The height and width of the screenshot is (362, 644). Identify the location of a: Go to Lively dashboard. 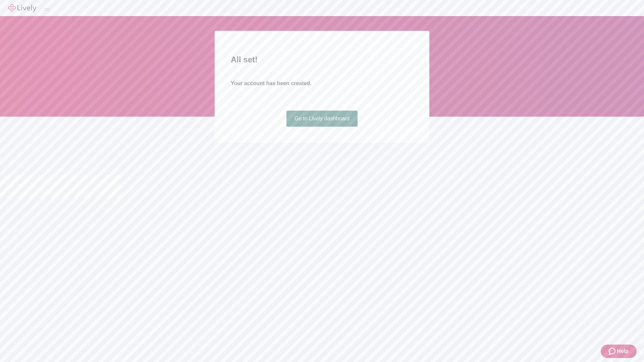
(322, 118).